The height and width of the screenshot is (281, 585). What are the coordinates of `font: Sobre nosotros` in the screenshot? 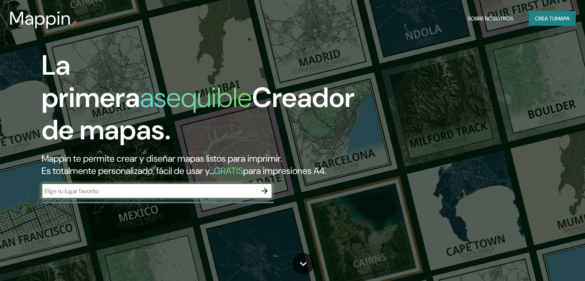 It's located at (490, 18).